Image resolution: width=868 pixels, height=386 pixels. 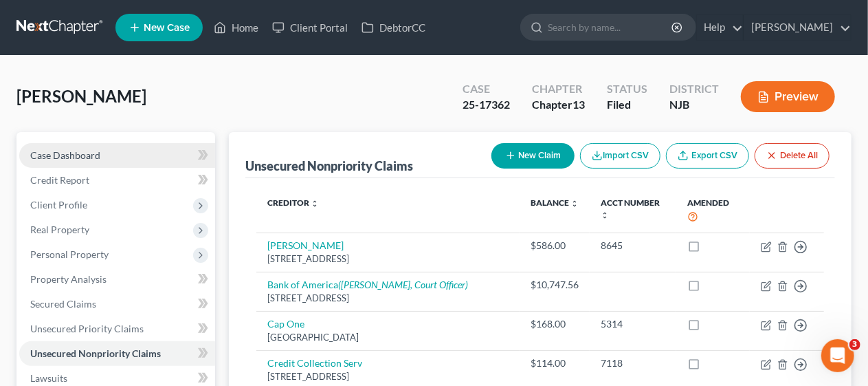 What do you see at coordinates (720, 27) in the screenshot?
I see `a: Help` at bounding box center [720, 27].